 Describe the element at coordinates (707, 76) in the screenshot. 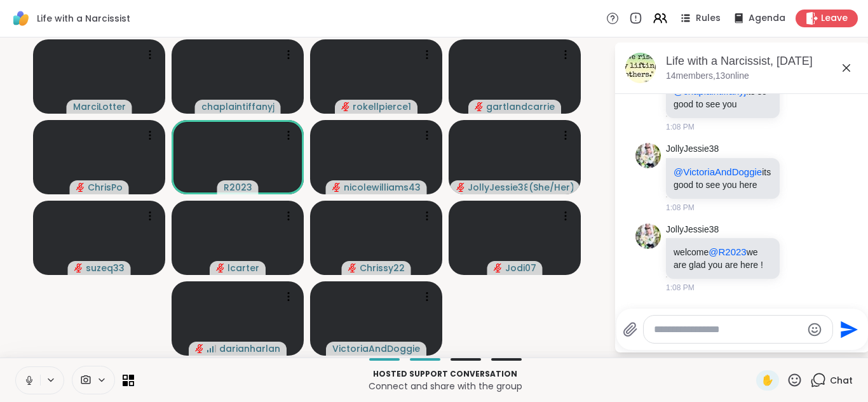

I see `p: 14 members, 13 online` at that location.